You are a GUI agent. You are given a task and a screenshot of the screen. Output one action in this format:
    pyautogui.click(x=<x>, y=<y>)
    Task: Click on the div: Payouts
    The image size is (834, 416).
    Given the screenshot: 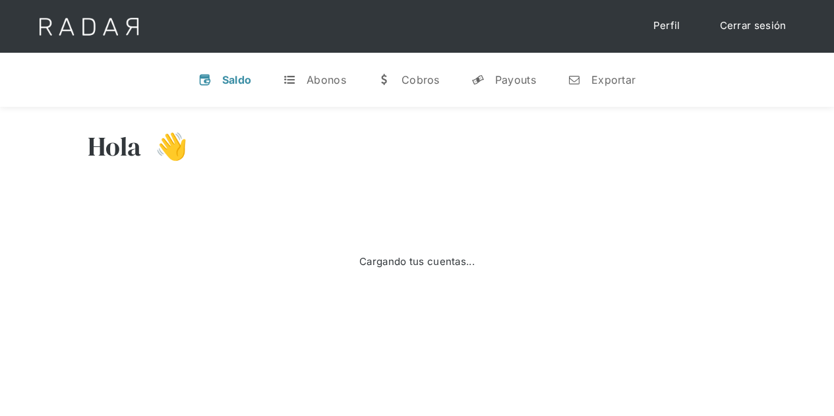 What is the action you would take?
    pyautogui.click(x=515, y=80)
    